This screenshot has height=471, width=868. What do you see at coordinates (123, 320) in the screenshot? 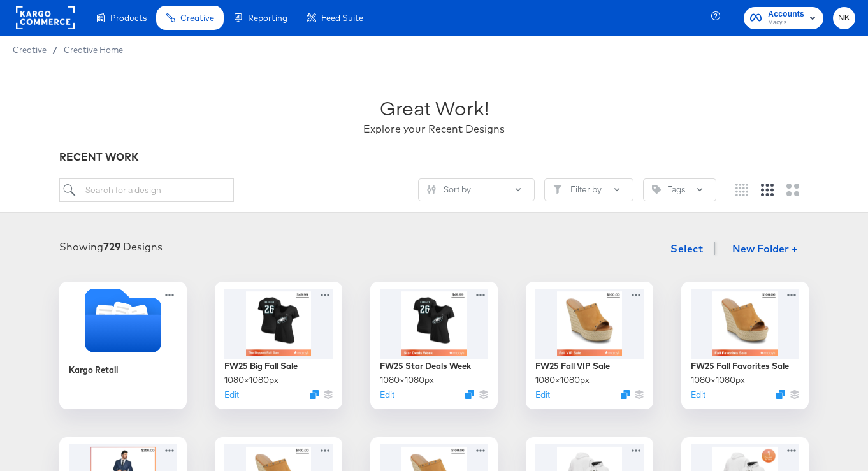
I see `svg: Folder` at bounding box center [123, 320].